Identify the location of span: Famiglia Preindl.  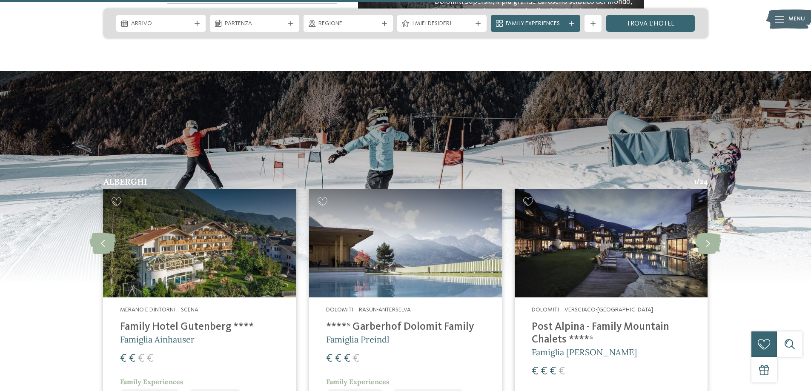
(358, 339).